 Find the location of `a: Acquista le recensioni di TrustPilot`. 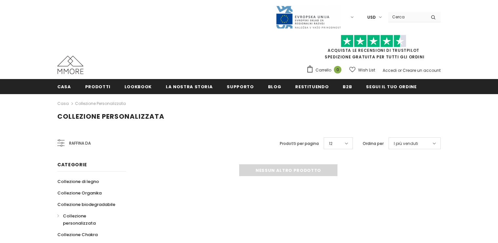

a: Acquista le recensioni di TrustPilot is located at coordinates (374, 50).